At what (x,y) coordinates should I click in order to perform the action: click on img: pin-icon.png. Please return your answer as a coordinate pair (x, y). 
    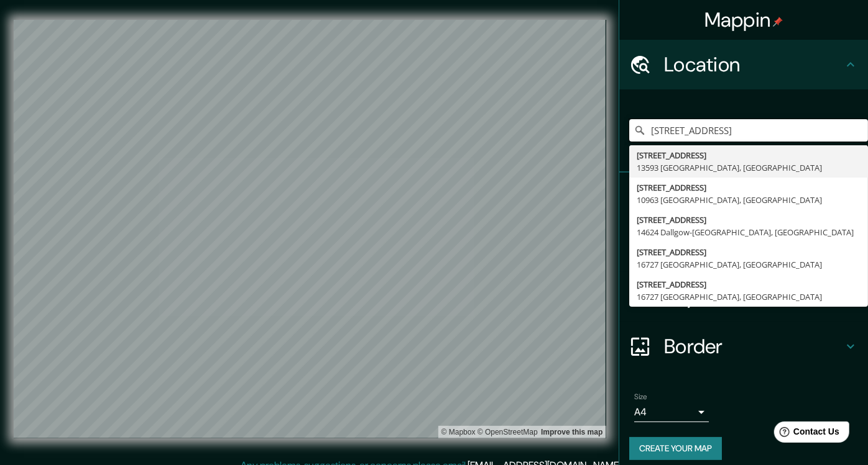
    Looking at the image, I should click on (778, 22).